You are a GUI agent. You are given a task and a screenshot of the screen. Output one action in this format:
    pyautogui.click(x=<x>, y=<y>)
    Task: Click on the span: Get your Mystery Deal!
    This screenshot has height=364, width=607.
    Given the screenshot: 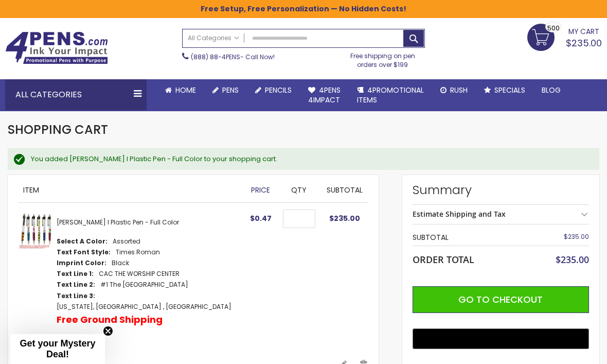 What is the action you would take?
    pyautogui.click(x=57, y=349)
    